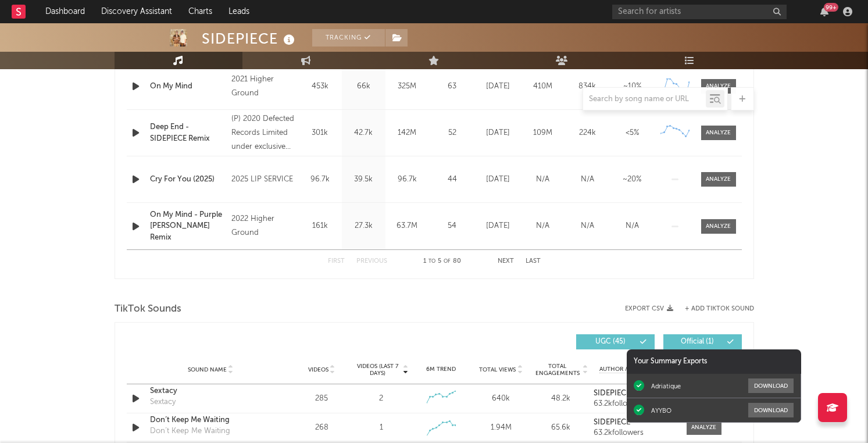  Describe the element at coordinates (188, 179) in the screenshot. I see `a: Cry For You (2025)` at that location.